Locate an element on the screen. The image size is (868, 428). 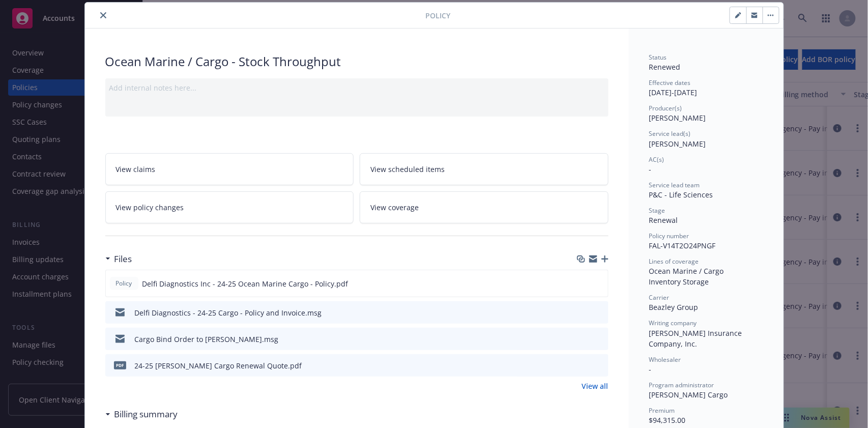
a: View policy changes is located at coordinates (230, 207).